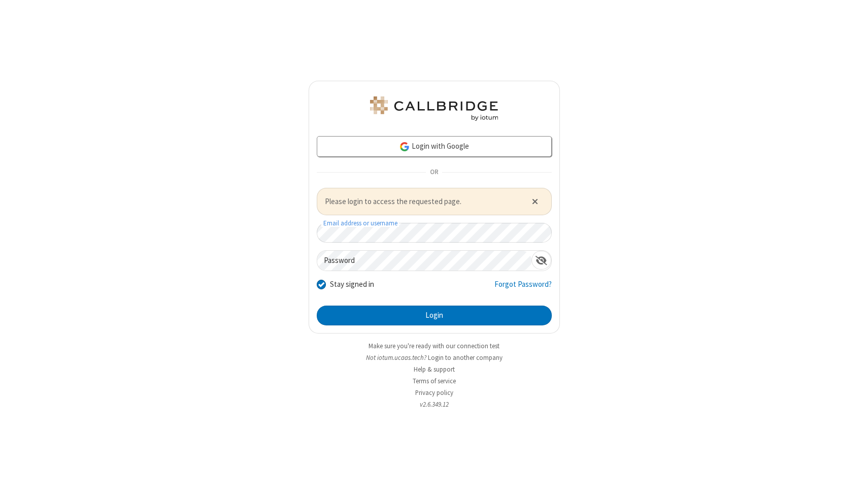  Describe the element at coordinates (425, 260) in the screenshot. I see `input: Password` at that location.